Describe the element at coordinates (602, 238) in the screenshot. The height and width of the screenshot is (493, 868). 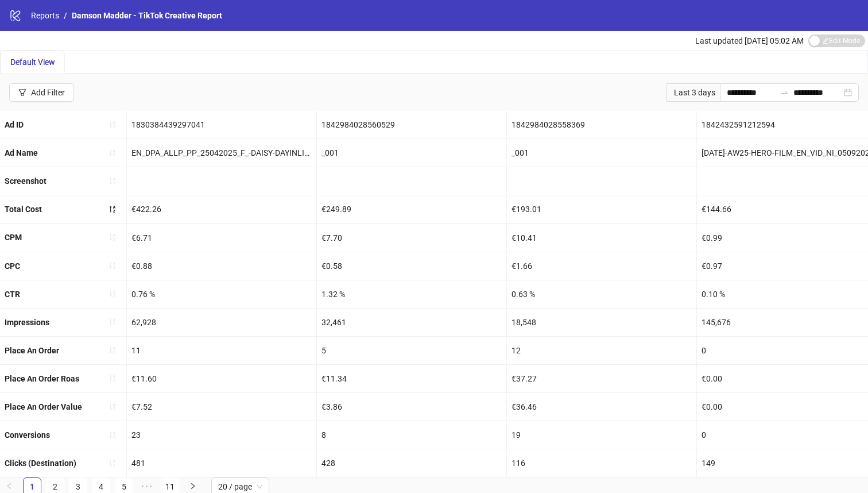
I see `div: €10.41` at that location.